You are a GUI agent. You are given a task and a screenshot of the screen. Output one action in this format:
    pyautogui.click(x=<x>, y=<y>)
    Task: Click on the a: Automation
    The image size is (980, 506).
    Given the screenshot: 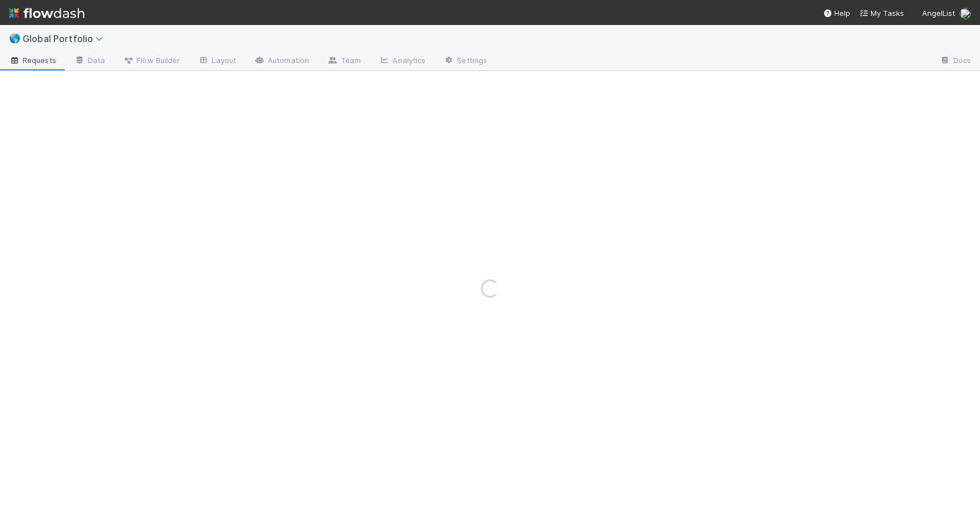 What is the action you would take?
    pyautogui.click(x=282, y=61)
    